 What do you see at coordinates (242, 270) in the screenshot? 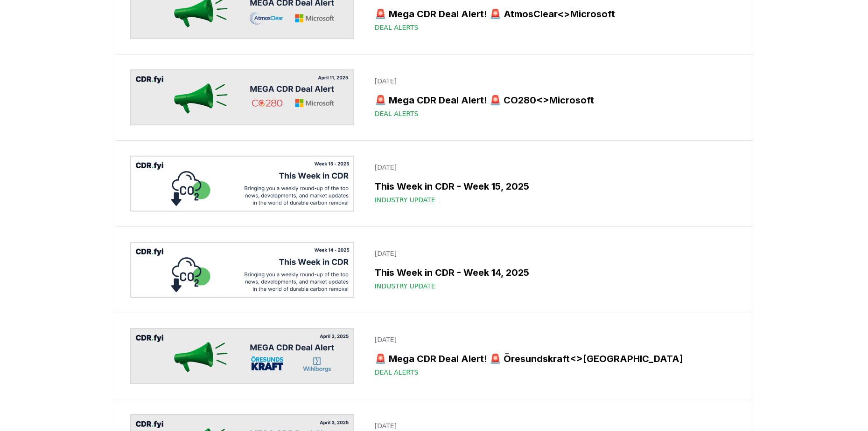
I see `img: This Week in CDR - Week 14, 2025 blog post image` at bounding box center [242, 270].